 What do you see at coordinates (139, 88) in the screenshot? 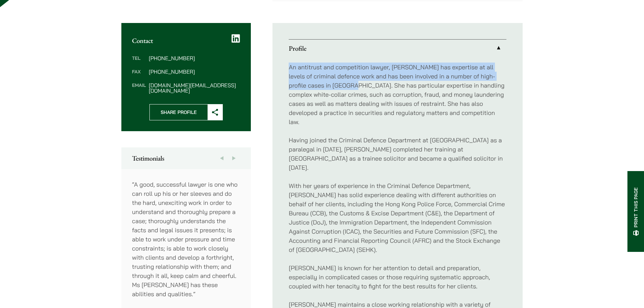
I see `dt: Email` at bounding box center [139, 88].